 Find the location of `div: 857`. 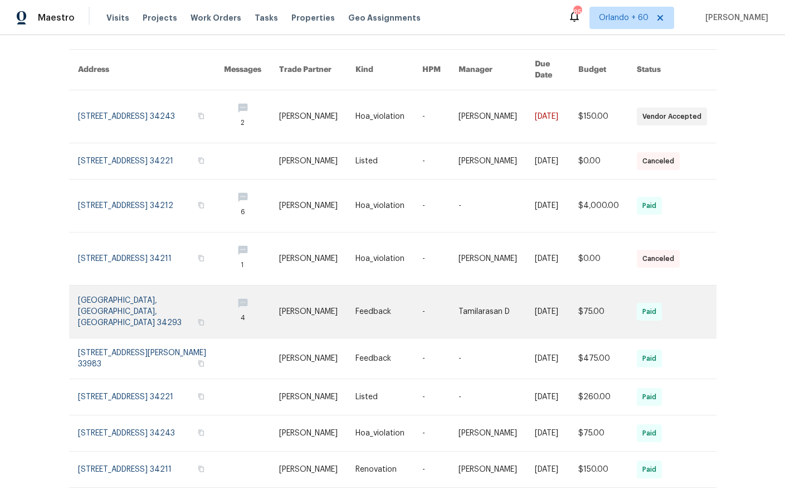

div: 857 is located at coordinates (577, 12).